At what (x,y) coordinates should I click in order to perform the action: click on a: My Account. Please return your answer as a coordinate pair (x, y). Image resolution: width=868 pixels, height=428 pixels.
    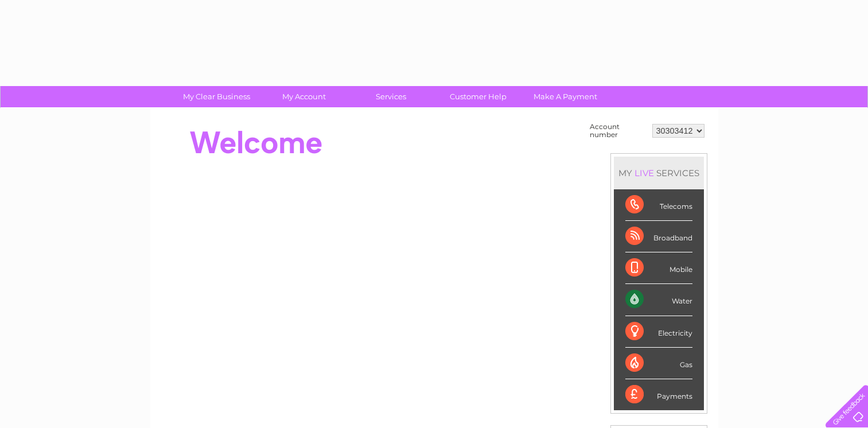
    Looking at the image, I should click on (304, 97).